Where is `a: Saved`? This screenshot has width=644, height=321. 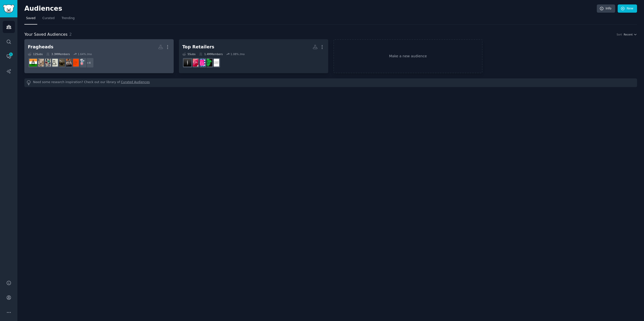 a: Saved is located at coordinates (31, 19).